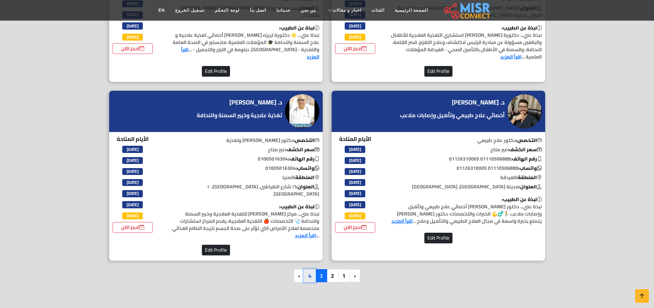  What do you see at coordinates (378, 10) in the screenshot?
I see `a: الفئات` at bounding box center [378, 10].